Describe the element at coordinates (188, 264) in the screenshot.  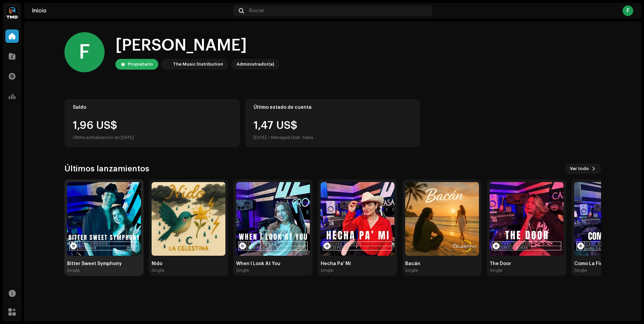
I see `div: Nido` at that location.